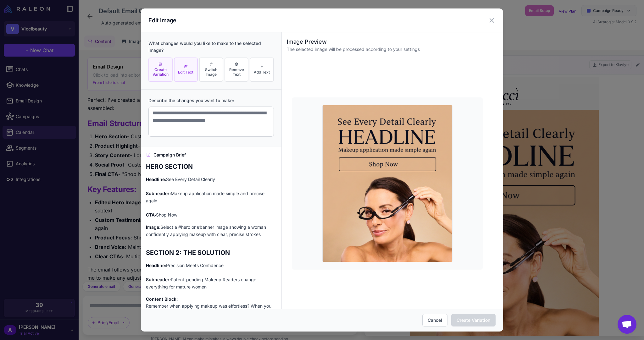  I want to click on strong: Image:, so click(153, 227).